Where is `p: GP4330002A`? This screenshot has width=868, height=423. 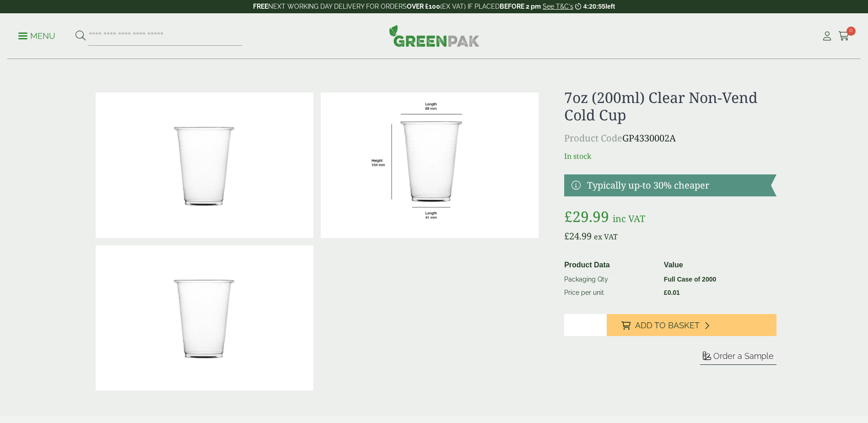 p: GP4330002A is located at coordinates (670, 138).